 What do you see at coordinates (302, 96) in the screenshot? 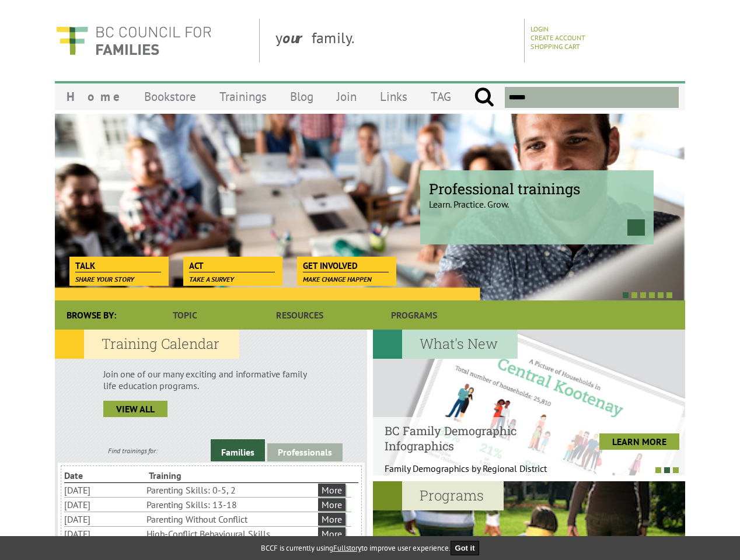
I see `a: Blog` at bounding box center [302, 96].